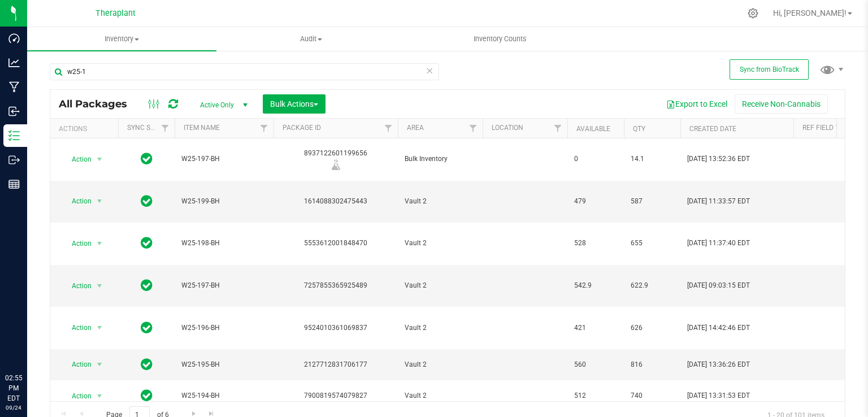 This screenshot has height=417, width=868. I want to click on div: Lab Sample, so click(336, 164).